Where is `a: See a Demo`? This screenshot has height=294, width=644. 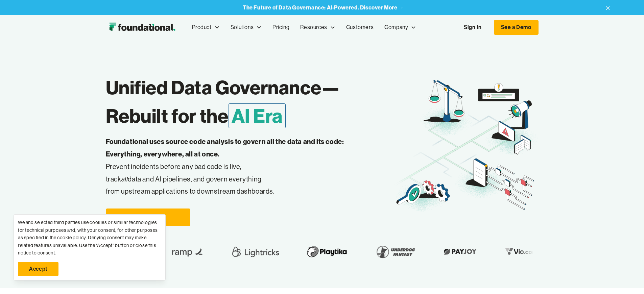 a: See a Demo is located at coordinates (517, 28).